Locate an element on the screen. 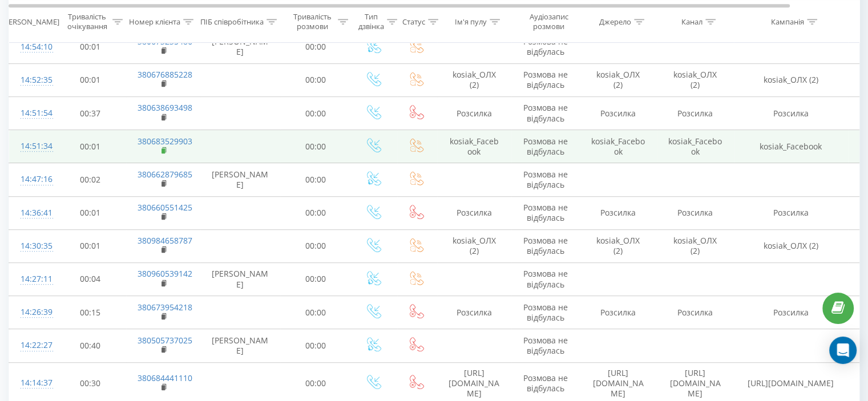 Image resolution: width=868 pixels, height=401 pixels. div: Статус is located at coordinates (414, 21).